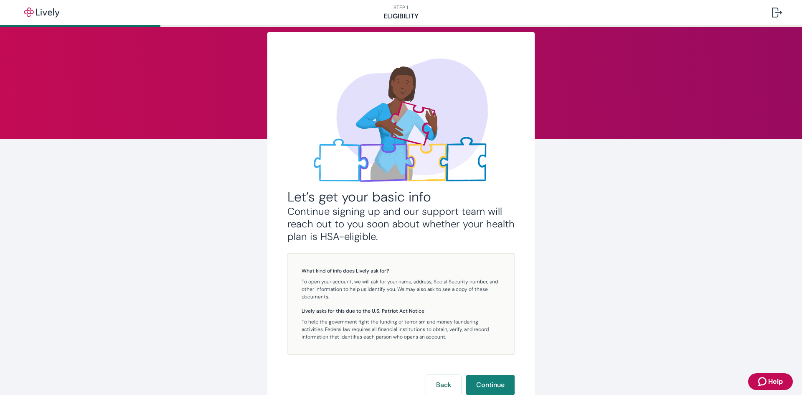 The image size is (802, 395). What do you see at coordinates (401, 289) in the screenshot?
I see `p: To open your account, we will ask for your name, address, Social Security number, and other infor...` at bounding box center [401, 289].